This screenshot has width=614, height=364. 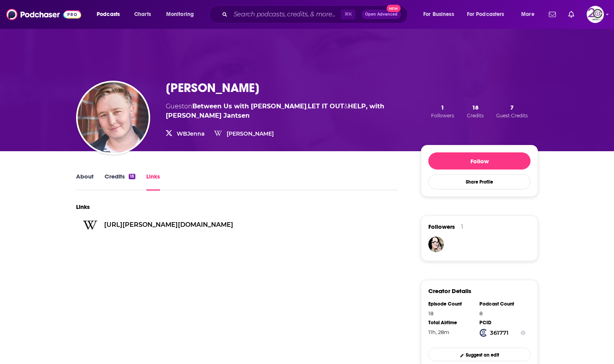 What do you see at coordinates (153, 182) in the screenshot?
I see `a: Links` at bounding box center [153, 182].